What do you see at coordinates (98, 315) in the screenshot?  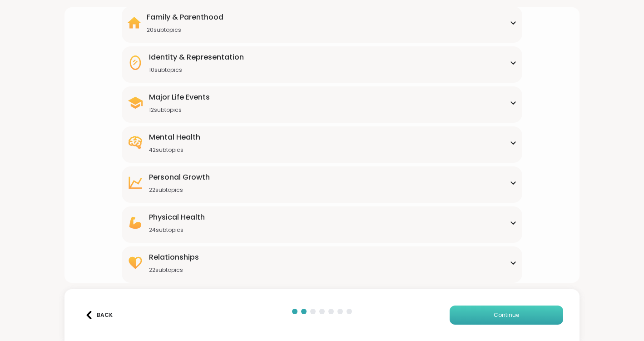 I see `div: Back` at bounding box center [98, 315].